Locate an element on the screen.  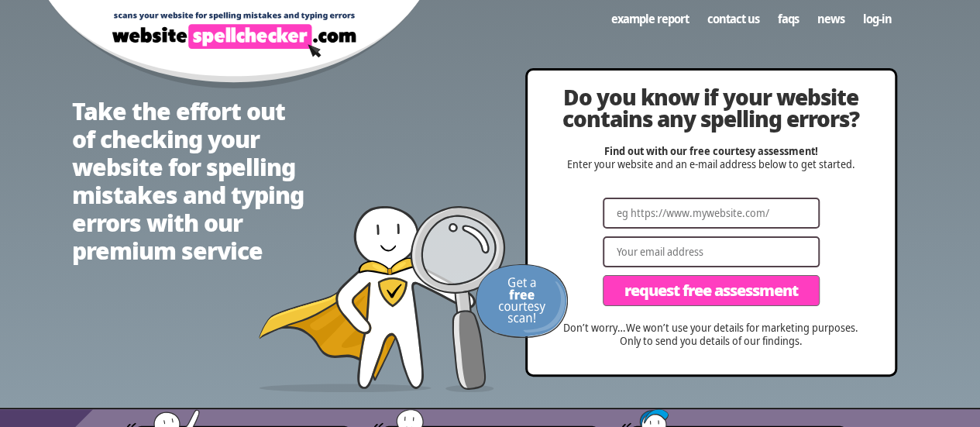
input: Your email address is located at coordinates (711, 252).